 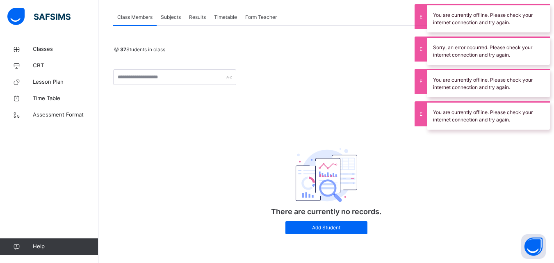 I want to click on span: Assessment Format, so click(x=66, y=115).